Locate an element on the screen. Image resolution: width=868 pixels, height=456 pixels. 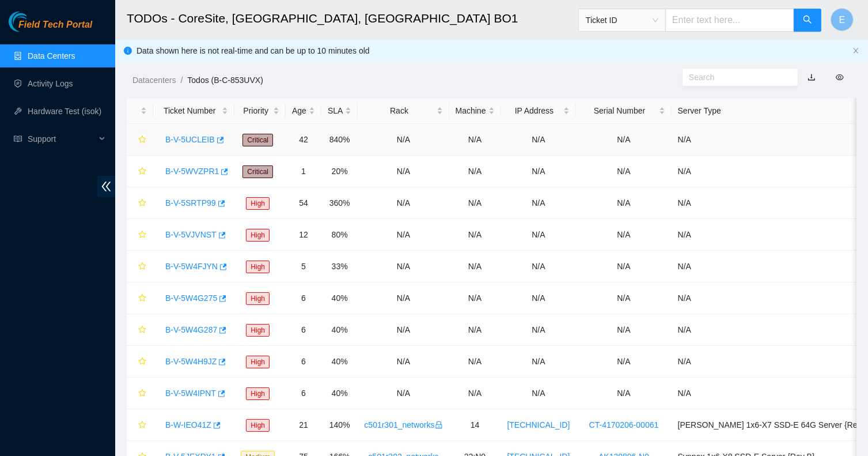
td: 20% is located at coordinates (339, 171).